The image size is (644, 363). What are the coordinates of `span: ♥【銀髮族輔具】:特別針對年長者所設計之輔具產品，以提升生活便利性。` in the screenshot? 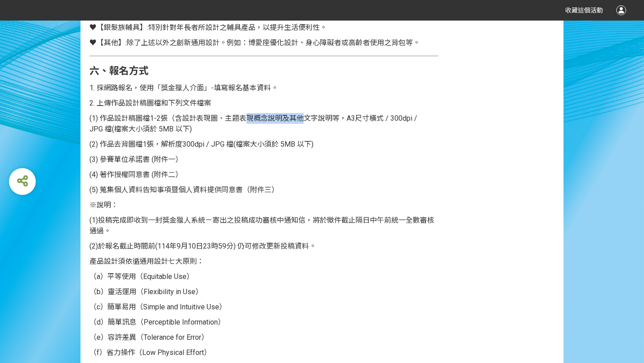 It's located at (208, 27).